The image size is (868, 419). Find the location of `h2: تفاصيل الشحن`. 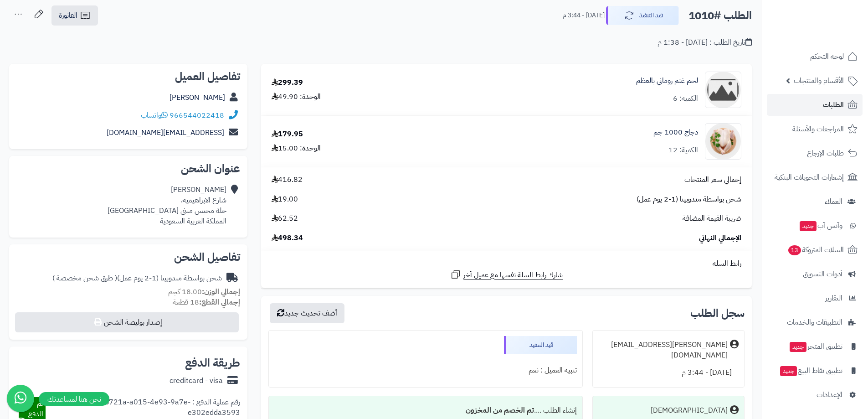

h2: تفاصيل الشحن is located at coordinates (128, 257).